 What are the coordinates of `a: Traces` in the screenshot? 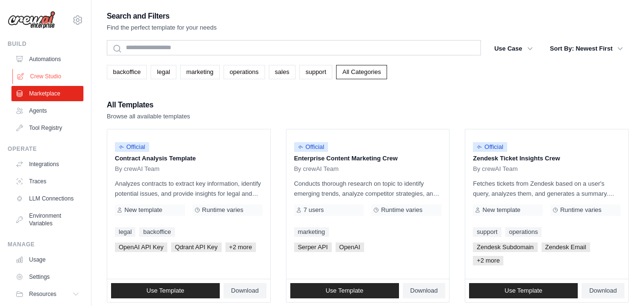 It's located at (47, 181).